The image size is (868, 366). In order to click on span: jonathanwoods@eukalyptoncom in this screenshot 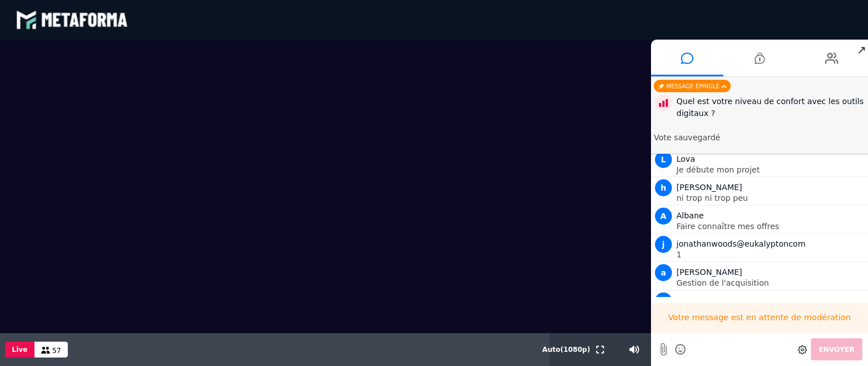, I will do `click(741, 244)`.